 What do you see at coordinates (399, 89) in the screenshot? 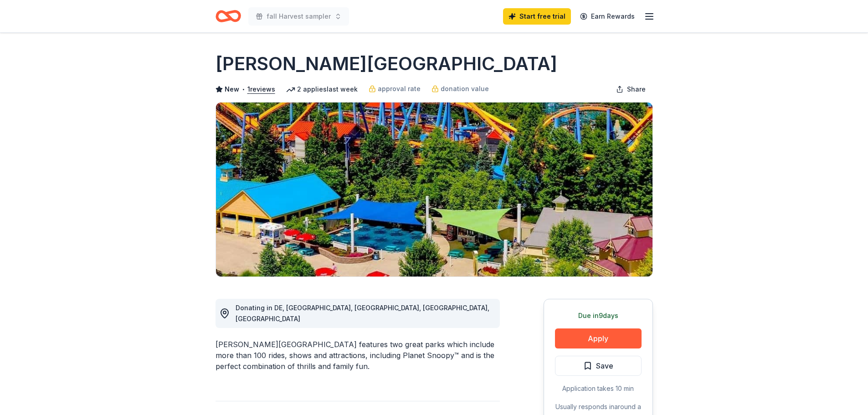
I see `span: approval rate` at bounding box center [399, 89].